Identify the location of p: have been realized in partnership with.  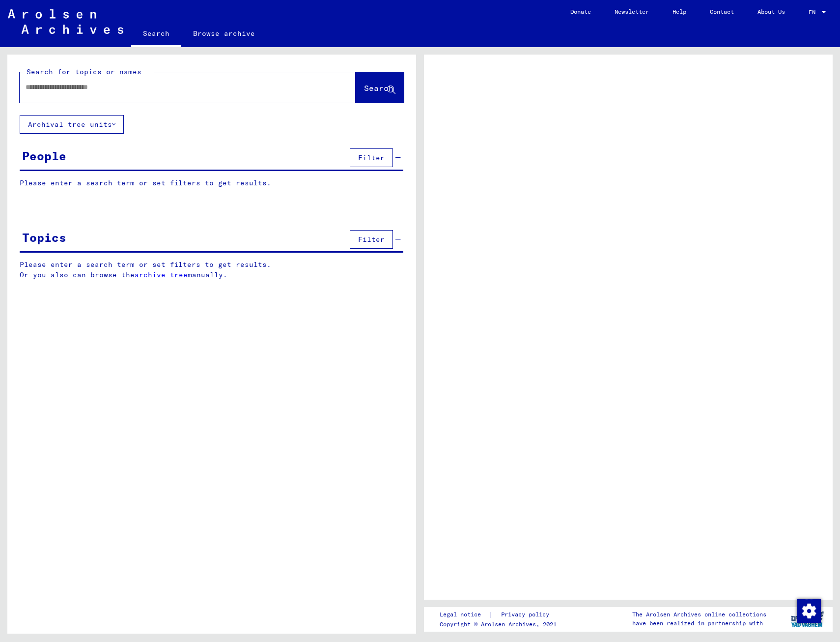
(699, 623).